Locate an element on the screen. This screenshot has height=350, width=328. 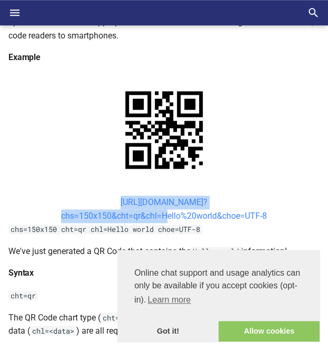
div: cookieconsent is located at coordinates (219, 295).